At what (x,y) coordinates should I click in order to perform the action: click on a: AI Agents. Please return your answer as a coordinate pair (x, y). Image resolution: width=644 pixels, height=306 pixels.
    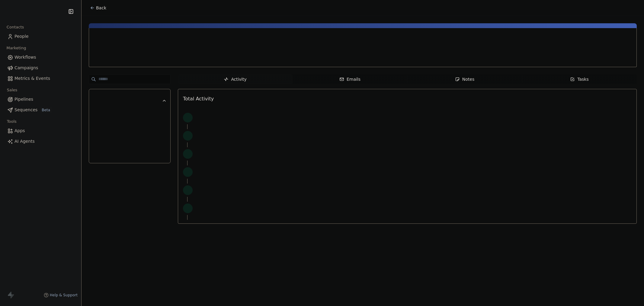
    Looking at the image, I should click on (40, 141).